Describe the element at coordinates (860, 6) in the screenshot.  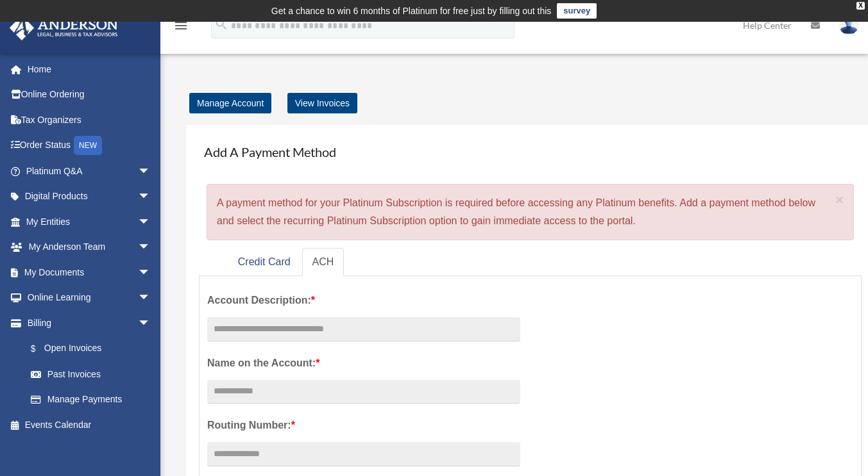
I see `div: close` at that location.